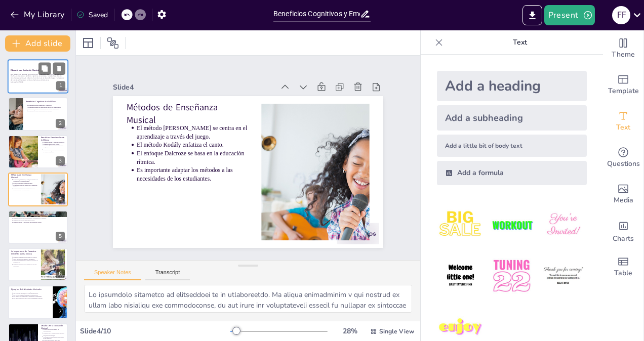  What do you see at coordinates (624, 239) in the screenshot?
I see `span: Charts` at bounding box center [624, 239].